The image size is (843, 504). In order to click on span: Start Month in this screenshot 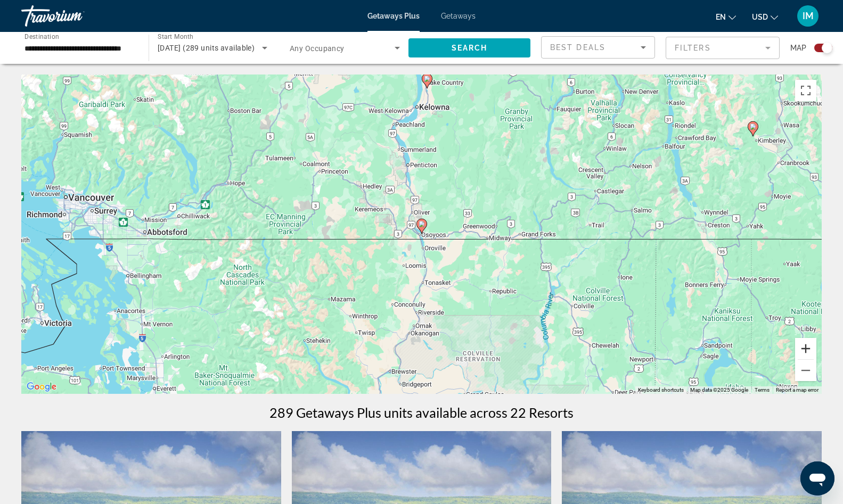, I will do `click(175, 37)`.